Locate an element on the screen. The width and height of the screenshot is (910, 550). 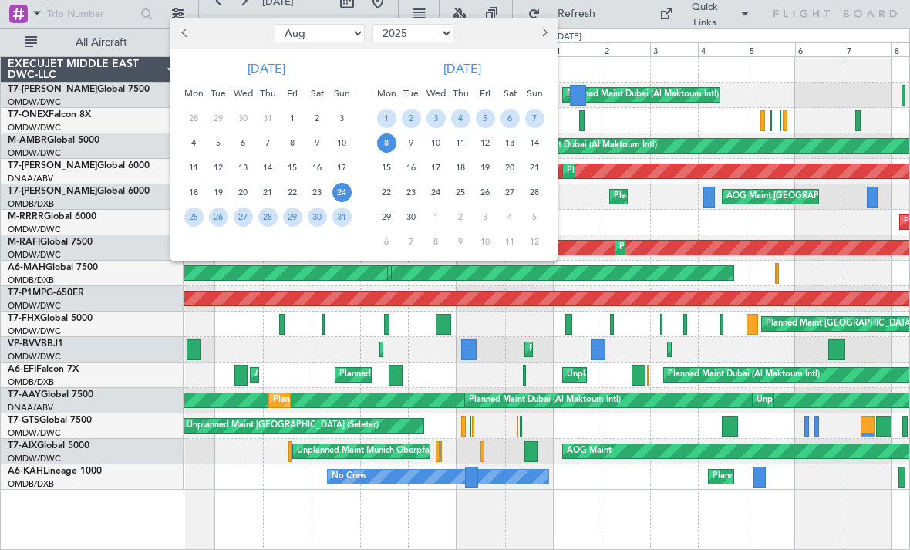
select: Select month is located at coordinates (319, 33).